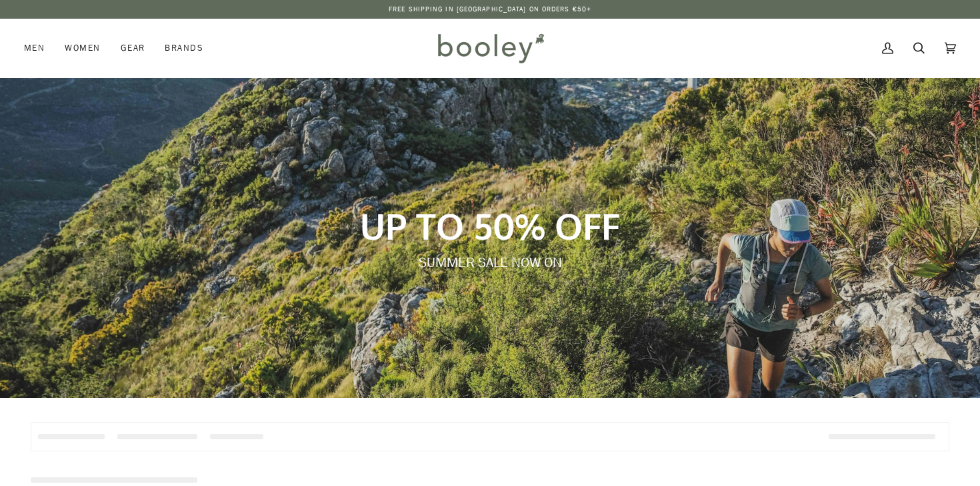  What do you see at coordinates (184, 48) in the screenshot?
I see `span: Brands` at bounding box center [184, 48].